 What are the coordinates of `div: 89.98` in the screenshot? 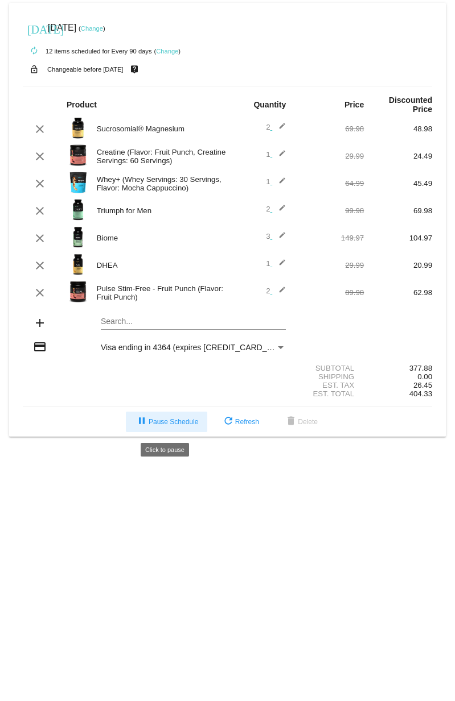 It's located at (329, 292).